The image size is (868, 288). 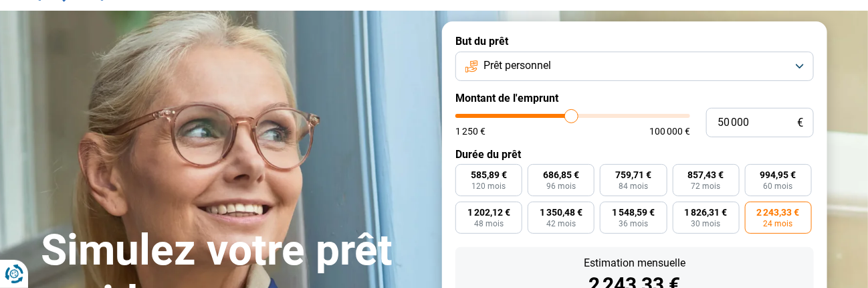 What do you see at coordinates (489, 212) in the screenshot?
I see `span: 1 202,12 €` at bounding box center [489, 212].